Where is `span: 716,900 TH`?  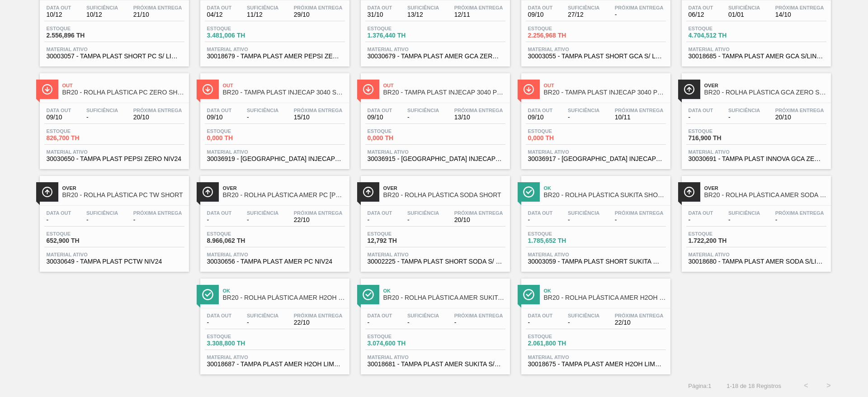 span: 716,900 TH is located at coordinates (720, 138).